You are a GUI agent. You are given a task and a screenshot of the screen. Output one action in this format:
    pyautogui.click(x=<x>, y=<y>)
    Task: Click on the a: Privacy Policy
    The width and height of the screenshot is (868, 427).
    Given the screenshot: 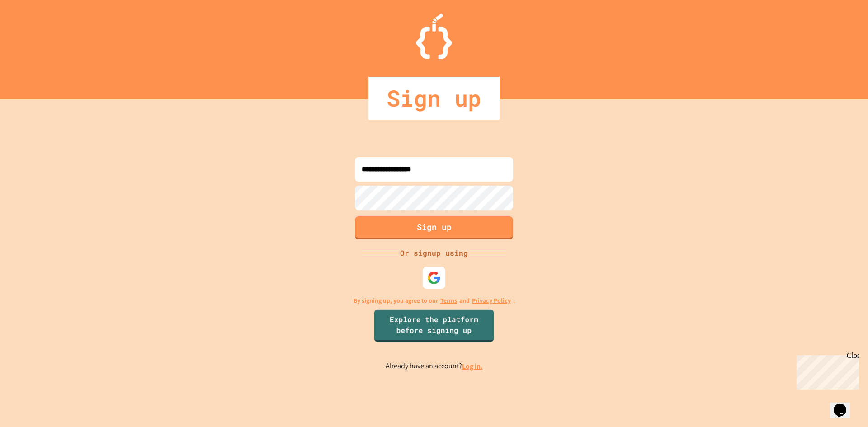 What is the action you would take?
    pyautogui.click(x=491, y=300)
    